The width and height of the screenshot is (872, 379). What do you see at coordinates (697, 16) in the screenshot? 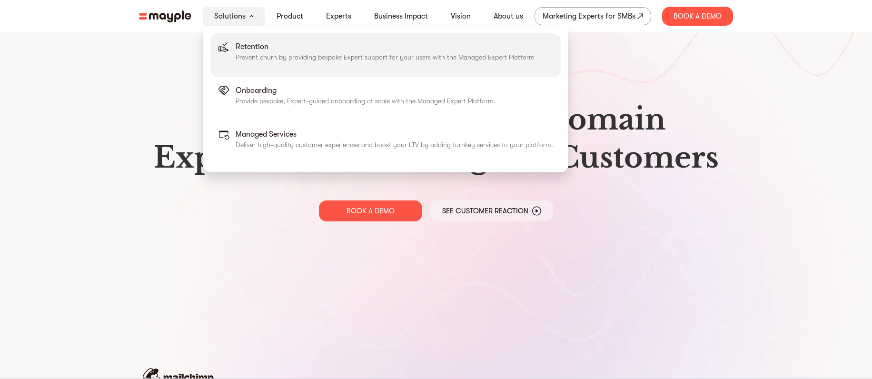
I see `div: Book A Demo` at bounding box center [697, 16].